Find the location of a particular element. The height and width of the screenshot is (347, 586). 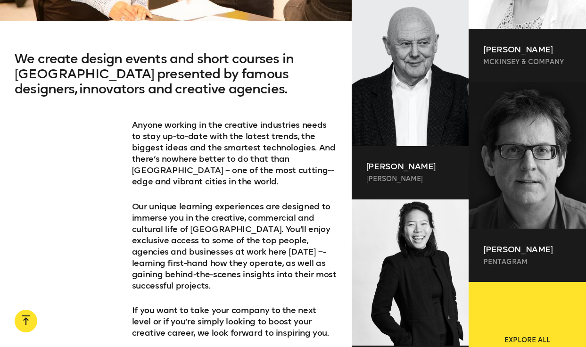

p: McKinsey & Company is located at coordinates (527, 62).